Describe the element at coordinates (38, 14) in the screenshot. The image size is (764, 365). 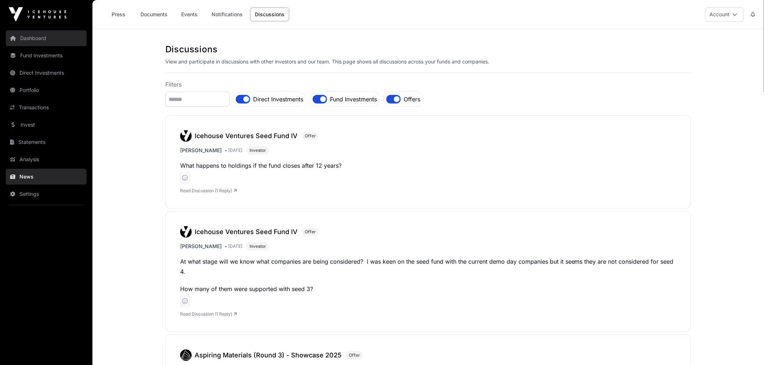
I see `img: Icehouse Ventures Logo` at that location.